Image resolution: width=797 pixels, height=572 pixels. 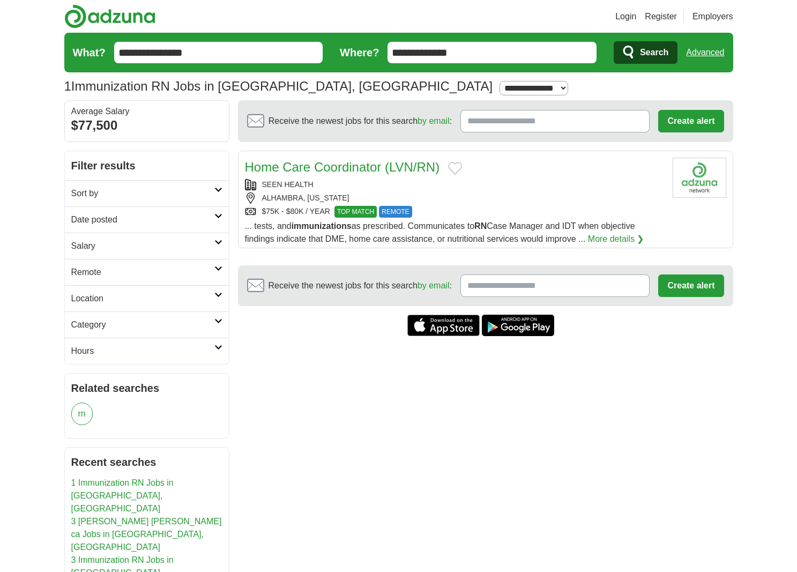 What do you see at coordinates (89, 52) in the screenshot?
I see `label: What?` at bounding box center [89, 52].